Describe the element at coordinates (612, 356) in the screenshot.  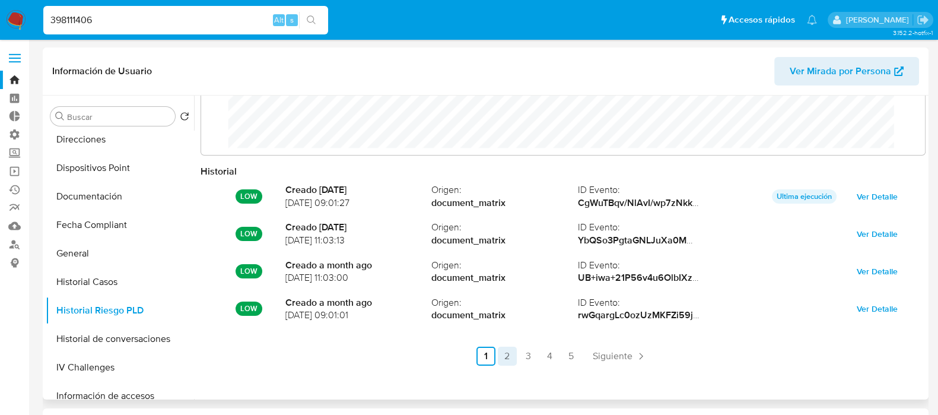
I see `span: Siguiente` at that location.